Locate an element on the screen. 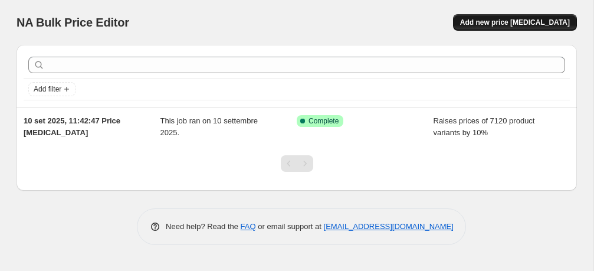 Image resolution: width=594 pixels, height=271 pixels. span: NA Bulk Price Editor is located at coordinates (73, 22).